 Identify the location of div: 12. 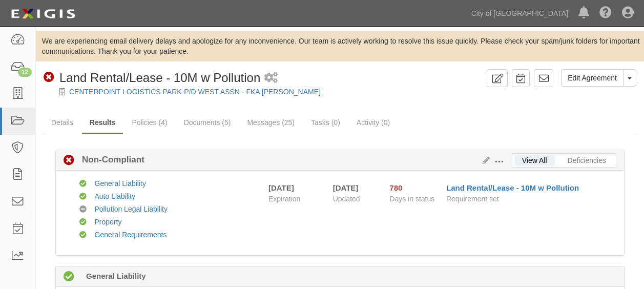
(24, 73).